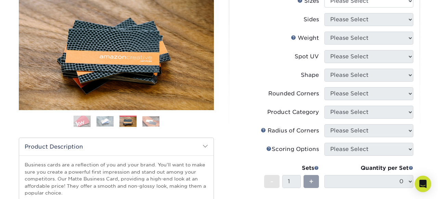 This screenshot has width=438, height=199. Describe the element at coordinates (105, 121) in the screenshot. I see `img: Business Cards 02` at that location.